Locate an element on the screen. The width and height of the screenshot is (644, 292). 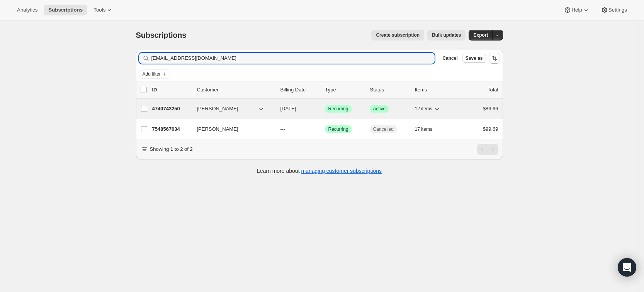
p: Status is located at coordinates (389, 90).